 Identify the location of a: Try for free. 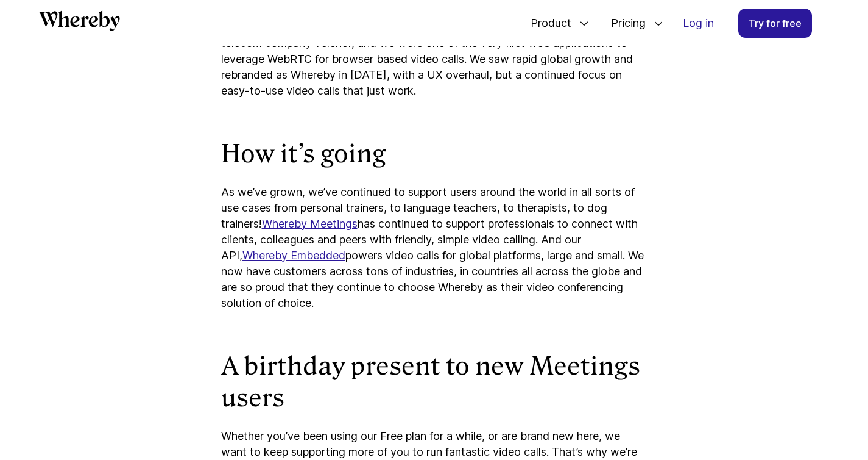
(775, 23).